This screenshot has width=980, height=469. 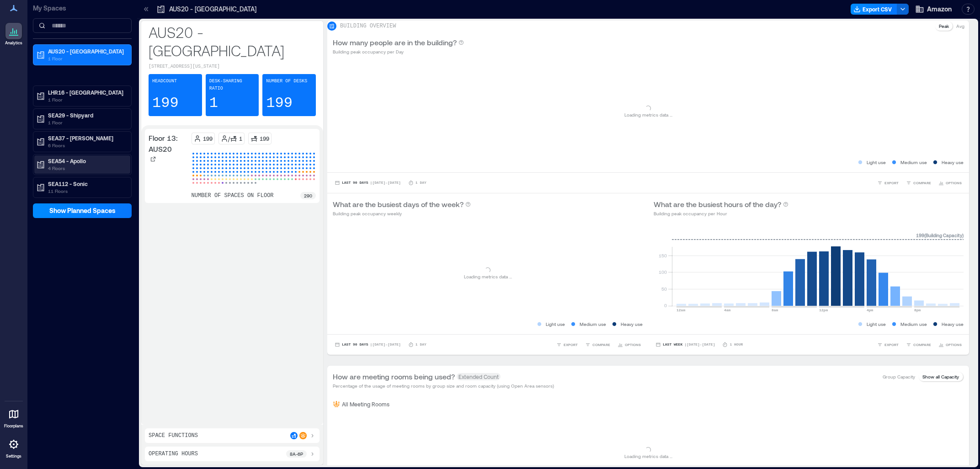 I want to click on p: Building peak occupancy per Hour, so click(x=721, y=214).